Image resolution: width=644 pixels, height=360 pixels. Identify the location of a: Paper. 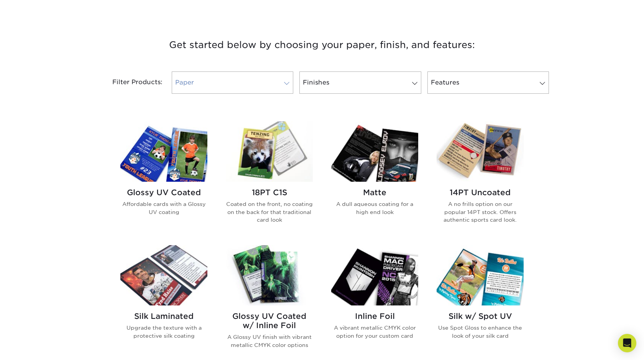
(232, 82).